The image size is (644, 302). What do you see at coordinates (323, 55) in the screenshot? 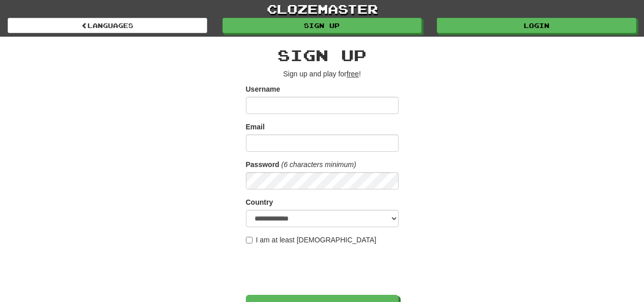
I see `h2: Sign up` at bounding box center [323, 55].